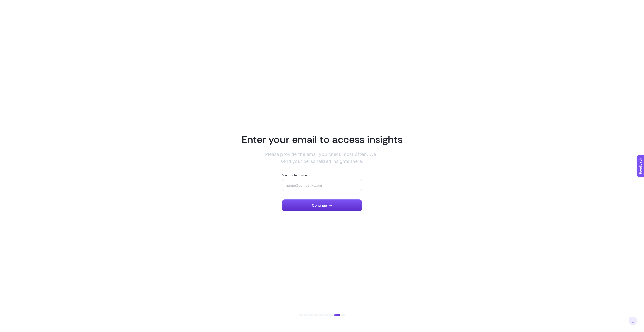 This screenshot has width=644, height=332. What do you see at coordinates (322, 139) in the screenshot?
I see `h1: Enter your email to access insights` at bounding box center [322, 139].